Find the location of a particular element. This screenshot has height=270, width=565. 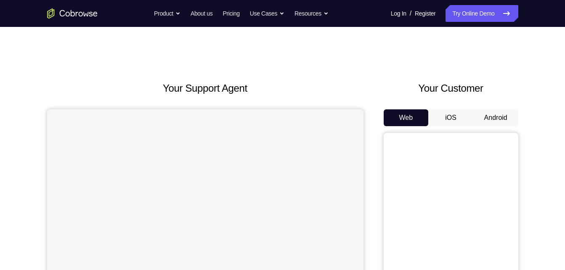

button: Web is located at coordinates (406, 118).